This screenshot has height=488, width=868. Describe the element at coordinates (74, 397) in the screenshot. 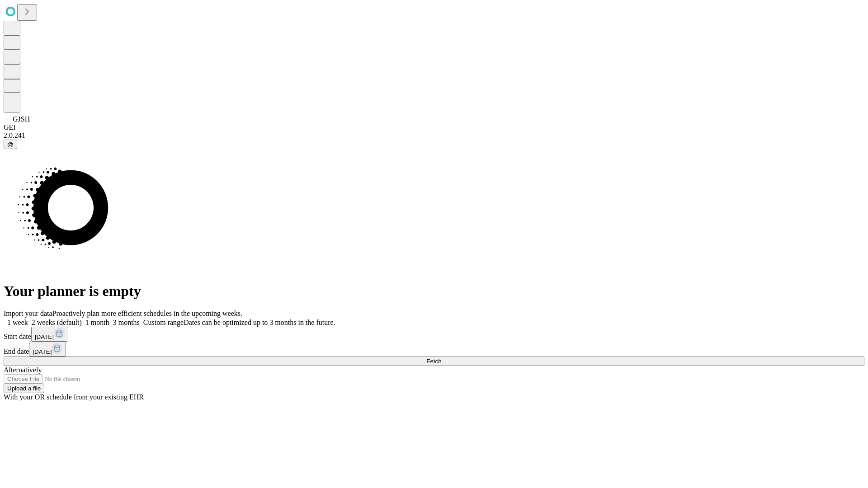

I see `span: With your OR schedule from your existing EHR` at that location.